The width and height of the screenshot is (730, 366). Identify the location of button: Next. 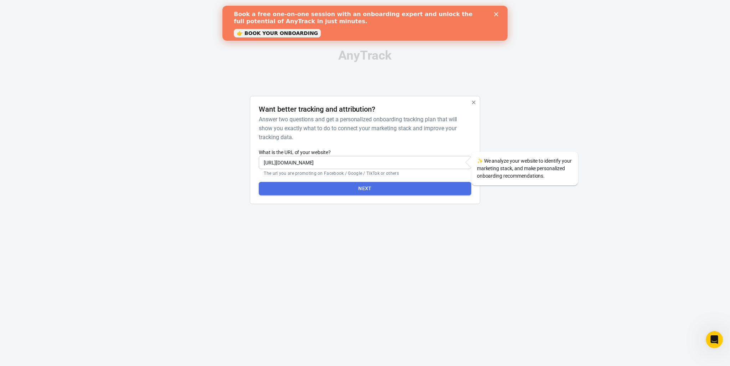
(365, 188).